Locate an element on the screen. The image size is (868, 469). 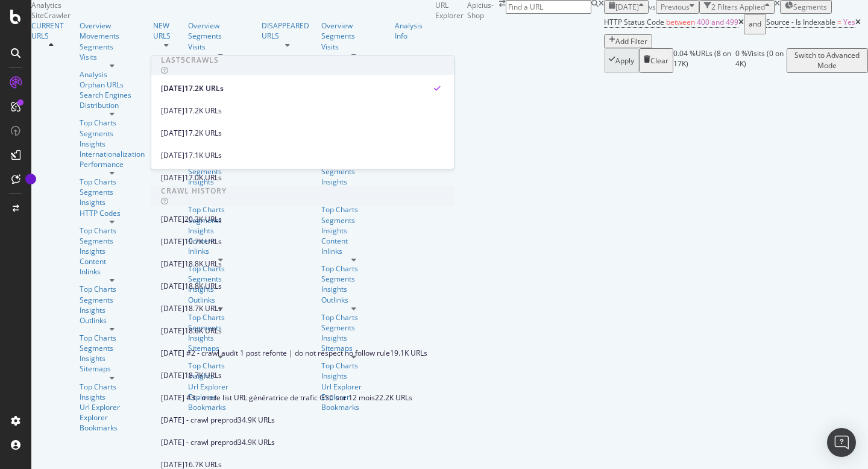
a: Url Explorer is located at coordinates (112, 407).